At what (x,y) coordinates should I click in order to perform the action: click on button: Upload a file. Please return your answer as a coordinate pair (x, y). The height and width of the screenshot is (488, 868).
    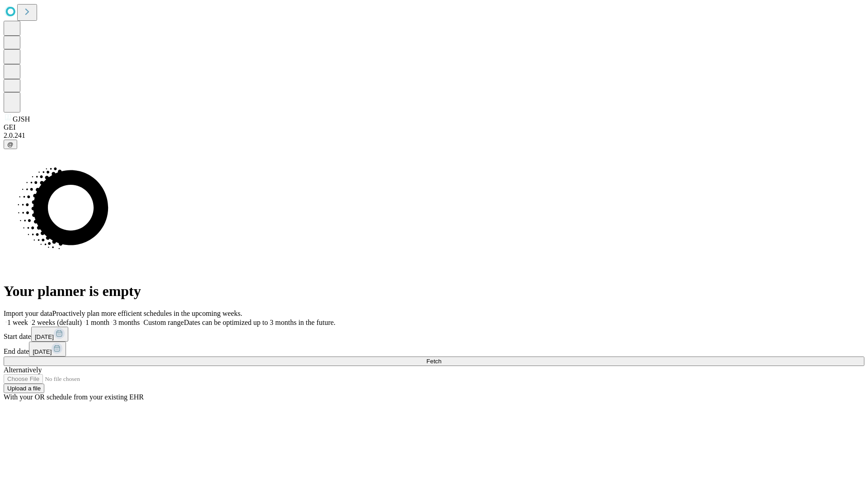
    Looking at the image, I should click on (24, 388).